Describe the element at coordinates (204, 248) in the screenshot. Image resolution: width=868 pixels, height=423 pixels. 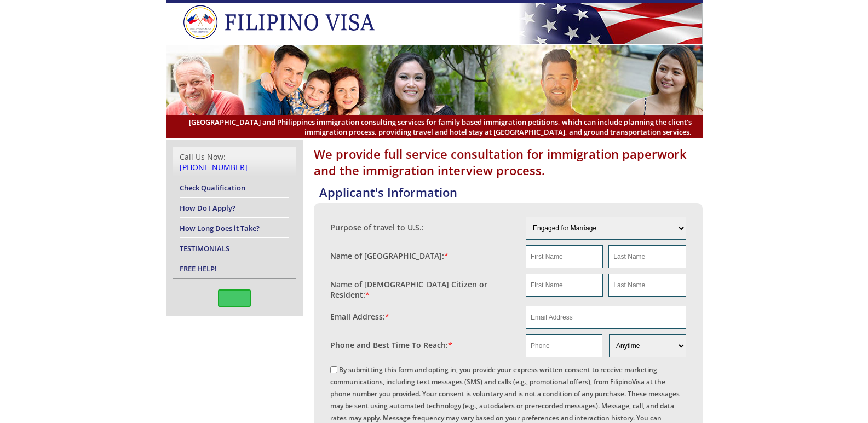
I see `a: TESTIMONIALS` at that location.